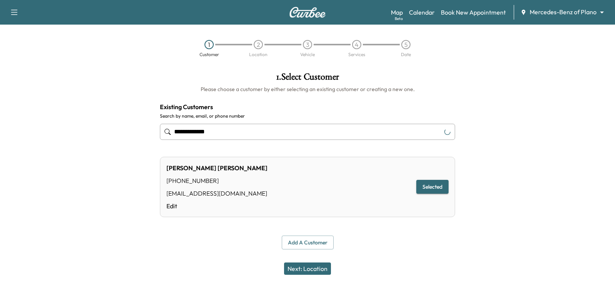 The image size is (615, 284). Describe the element at coordinates (307, 116) in the screenshot. I see `label: Search by name, email, or phone number` at that location.